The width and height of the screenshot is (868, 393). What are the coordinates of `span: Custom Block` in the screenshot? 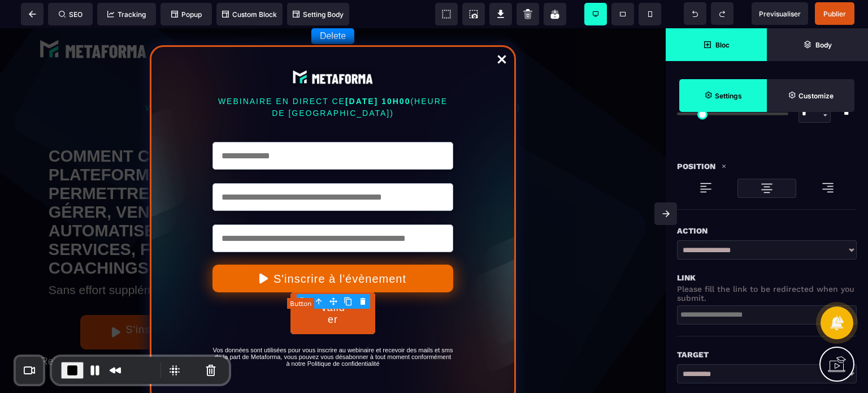 It's located at (249, 14).